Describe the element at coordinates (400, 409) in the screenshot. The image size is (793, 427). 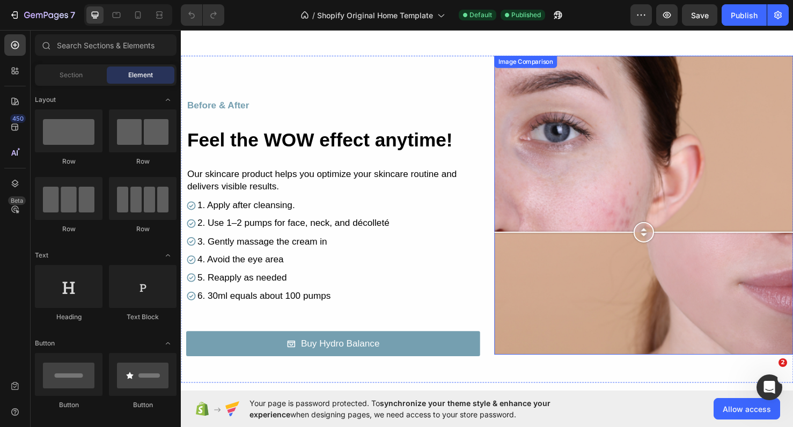
I see `span: synchronize your theme style & enhance your experience` at that location.